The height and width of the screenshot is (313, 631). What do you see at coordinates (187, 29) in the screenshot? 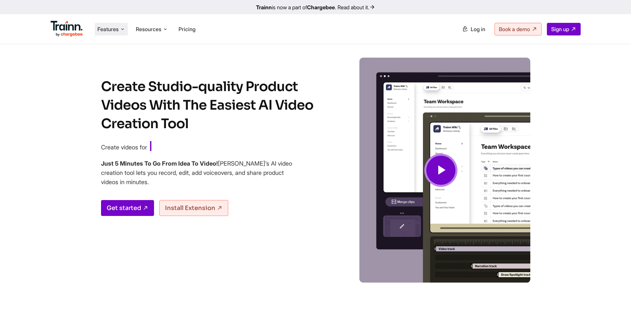
I see `a: Pricing` at bounding box center [187, 29].